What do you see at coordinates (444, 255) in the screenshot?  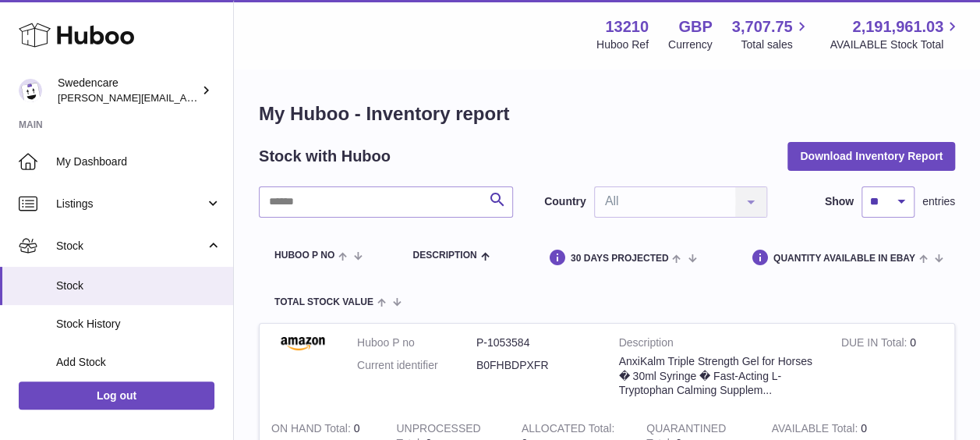 I see `span: Description` at bounding box center [444, 255].